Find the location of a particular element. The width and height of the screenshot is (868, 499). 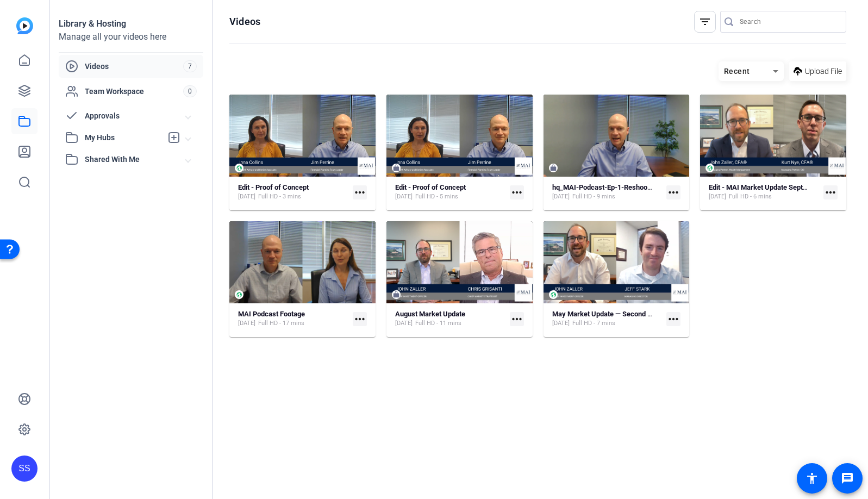

span: 7 is located at coordinates (190, 66).